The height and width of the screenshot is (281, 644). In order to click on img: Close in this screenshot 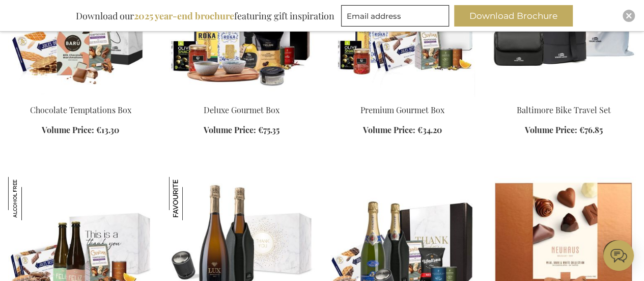, I will do `click(629, 15)`.